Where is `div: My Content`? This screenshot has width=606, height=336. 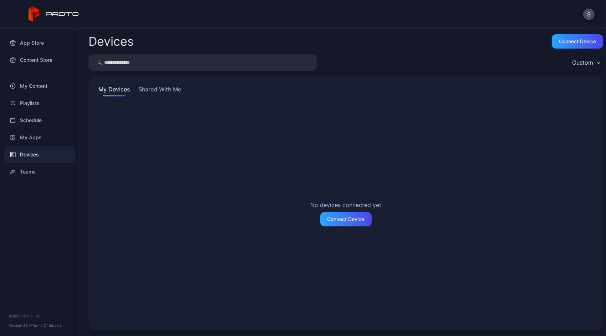 div: My Content is located at coordinates (40, 86).